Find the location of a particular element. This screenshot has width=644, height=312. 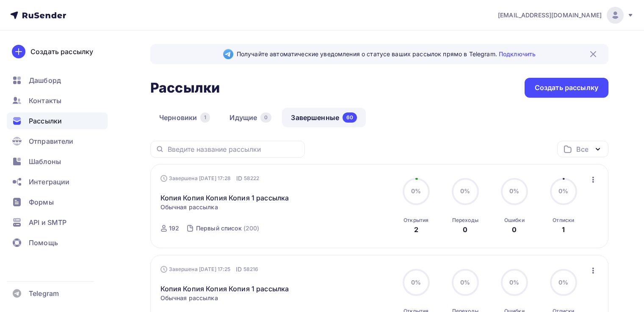

a: Контакты is located at coordinates (57, 101).